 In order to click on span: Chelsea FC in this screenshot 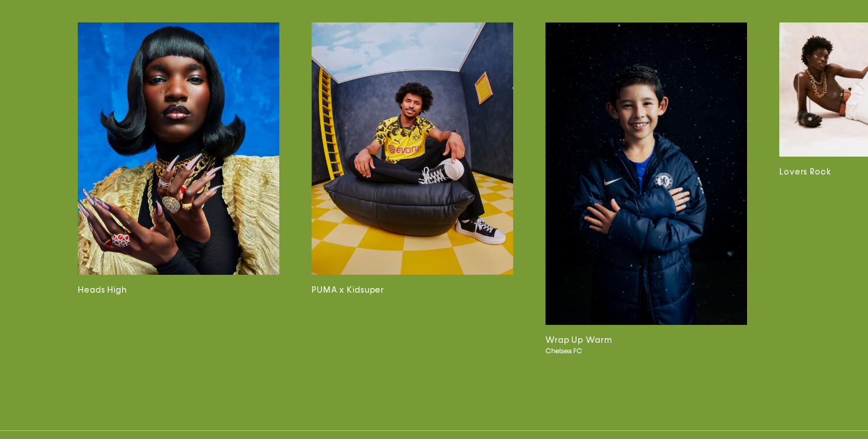, I will do `click(637, 351)`.